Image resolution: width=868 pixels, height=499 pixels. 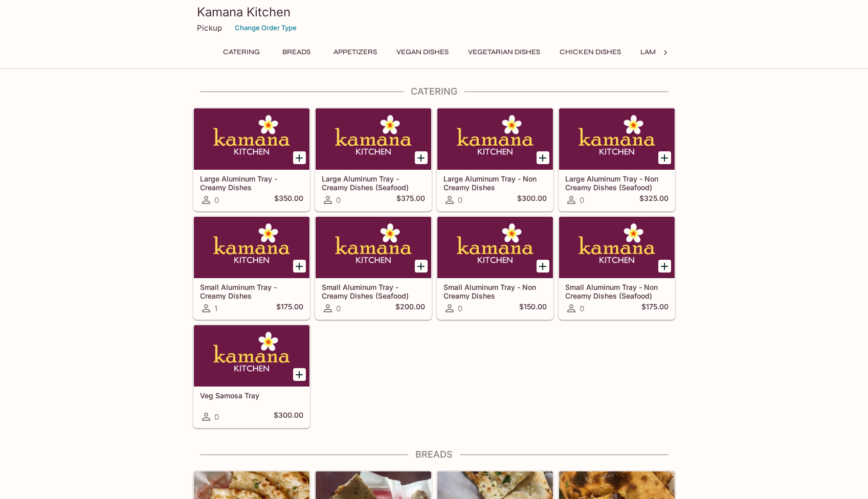 I want to click on span: 1, so click(x=215, y=308).